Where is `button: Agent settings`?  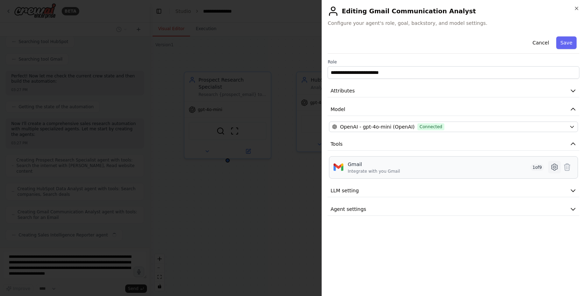
button: Agent settings is located at coordinates (453, 209).